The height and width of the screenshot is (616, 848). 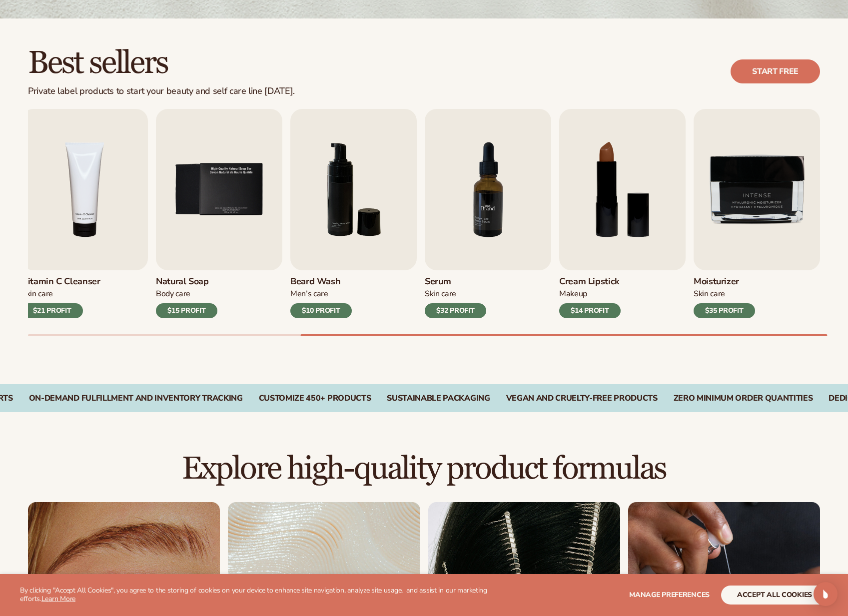 I want to click on a: 4 / 9, so click(x=84, y=214).